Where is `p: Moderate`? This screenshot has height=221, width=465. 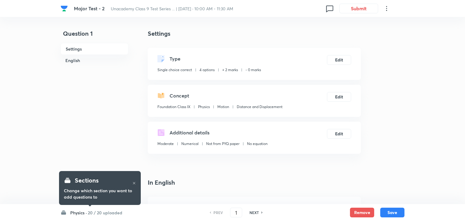 p: Moderate is located at coordinates (165, 144).